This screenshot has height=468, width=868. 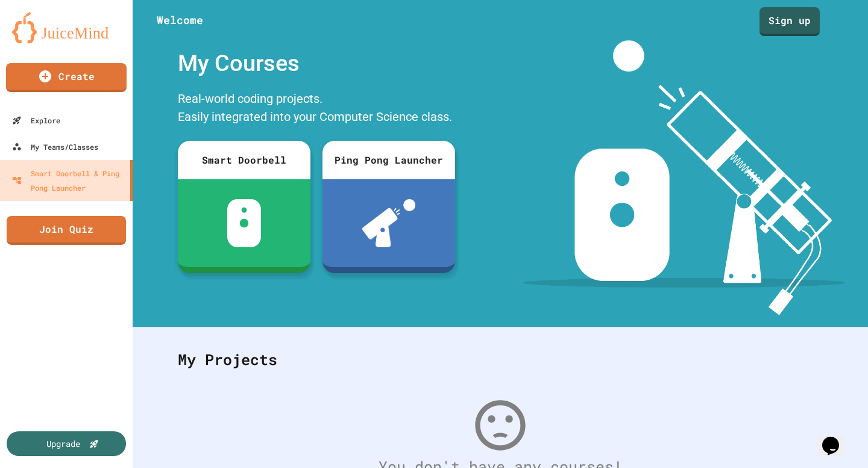 I want to click on div: Explore, so click(x=37, y=120).